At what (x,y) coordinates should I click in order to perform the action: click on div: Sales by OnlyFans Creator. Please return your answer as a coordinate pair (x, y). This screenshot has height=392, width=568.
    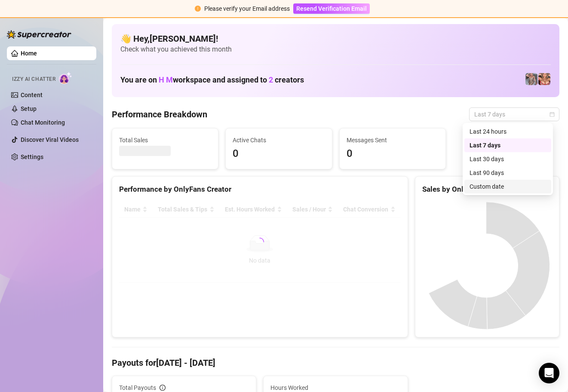
    Looking at the image, I should click on (487, 189).